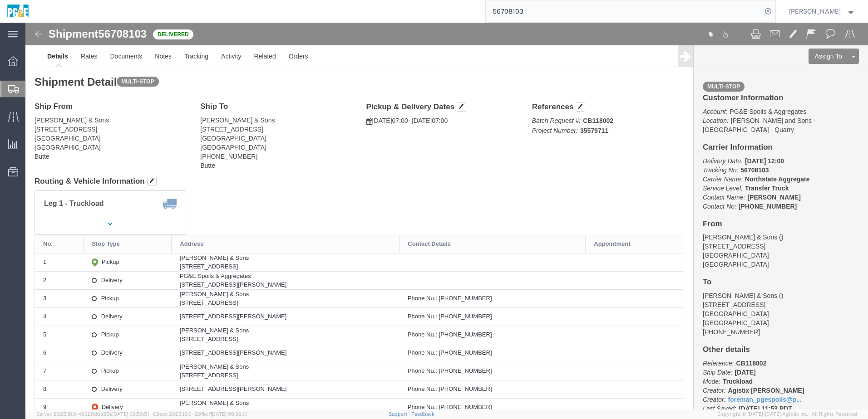  What do you see at coordinates (200, 414) in the screenshot?
I see `span: Client: 2025.19.0-129fbcf` at bounding box center [200, 414].